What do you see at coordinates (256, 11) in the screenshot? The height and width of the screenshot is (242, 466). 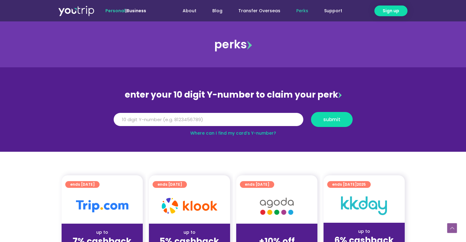 I see `nav: Menu` at bounding box center [256, 11].